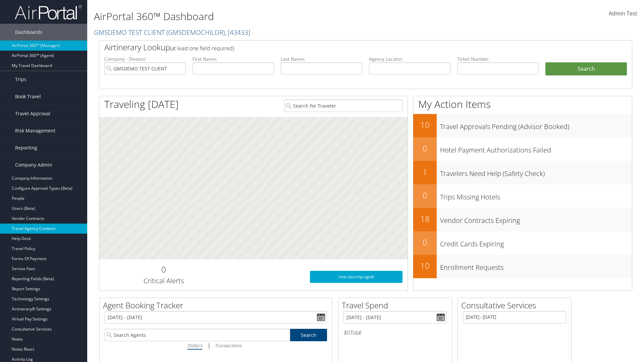 The height and width of the screenshot is (362, 644). I want to click on span: Dashboards, so click(29, 32).